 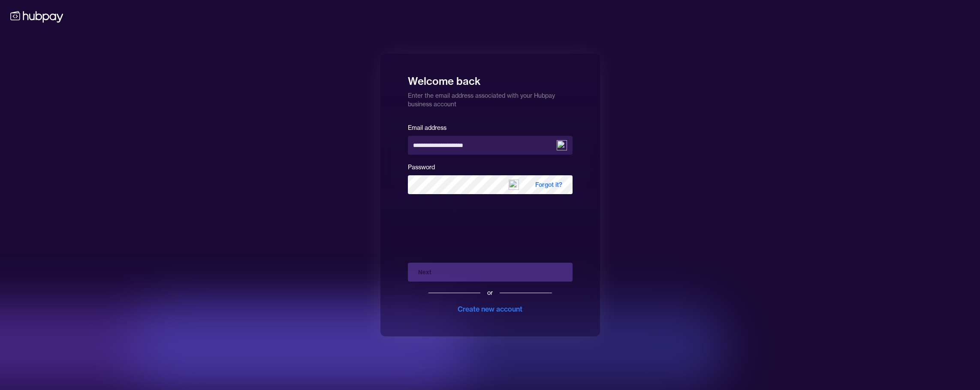 What do you see at coordinates (490, 293) in the screenshot?
I see `div: or` at bounding box center [490, 293].